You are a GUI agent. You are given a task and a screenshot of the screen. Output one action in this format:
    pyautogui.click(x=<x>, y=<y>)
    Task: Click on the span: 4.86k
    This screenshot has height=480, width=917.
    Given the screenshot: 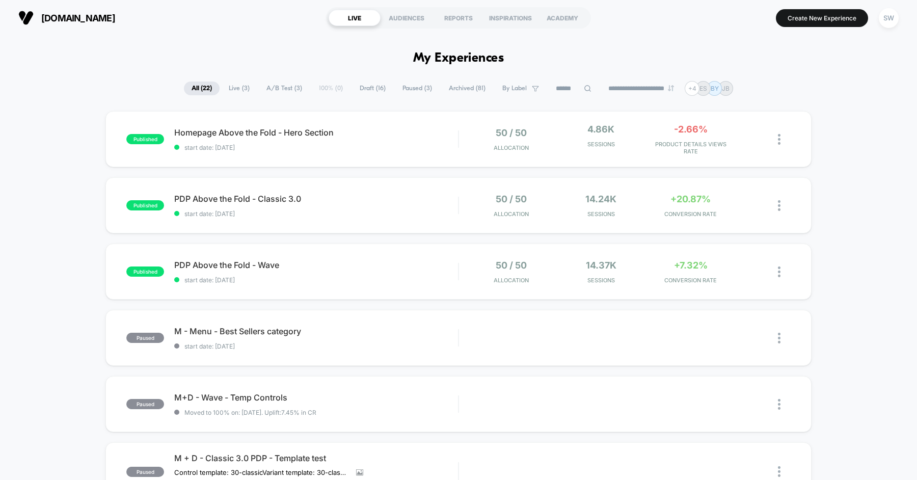 What is the action you would take?
    pyautogui.click(x=601, y=129)
    